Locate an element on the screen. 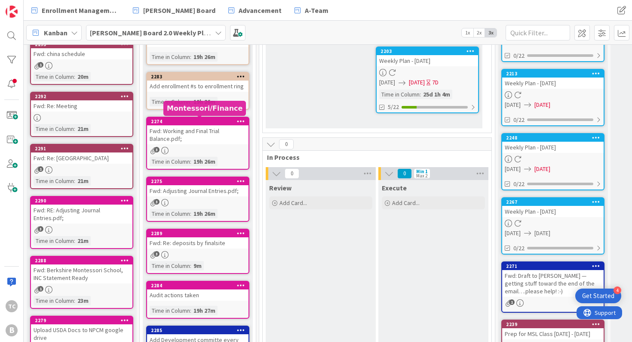  div: 2292 is located at coordinates (82, 96).